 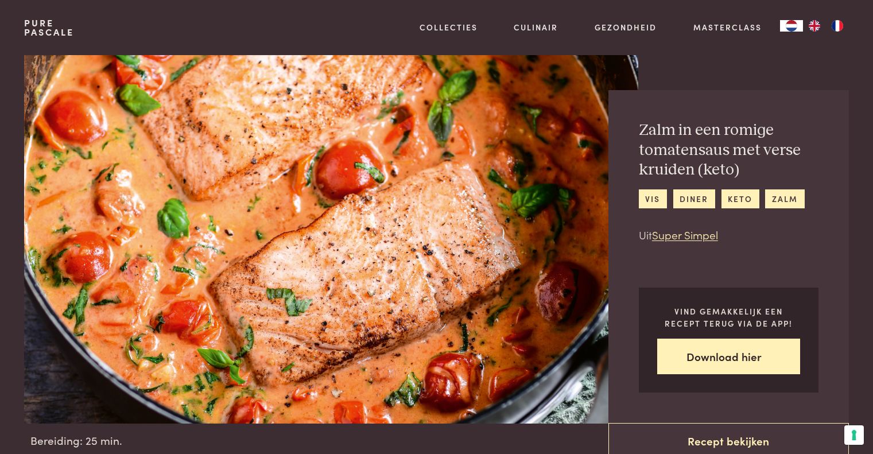 I want to click on aside: Language selected: Nederlands, so click(x=815, y=26).